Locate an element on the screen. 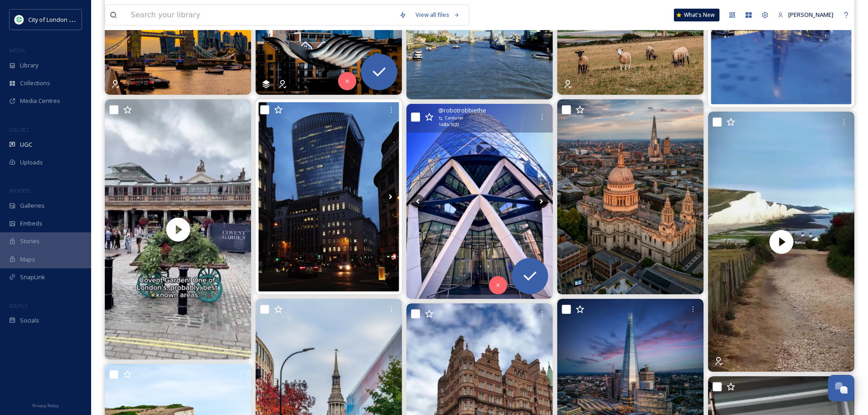  span: Embeds is located at coordinates (31, 223).